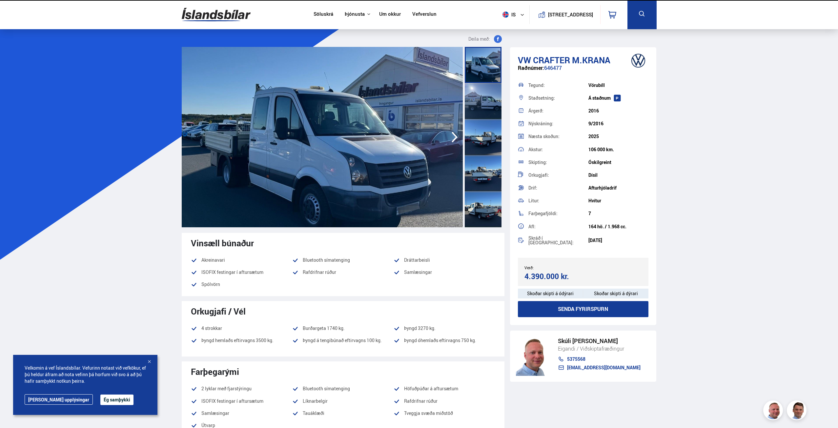  I want to click on img: G0Ugv5HjCgRt.svg, so click(216, 14).